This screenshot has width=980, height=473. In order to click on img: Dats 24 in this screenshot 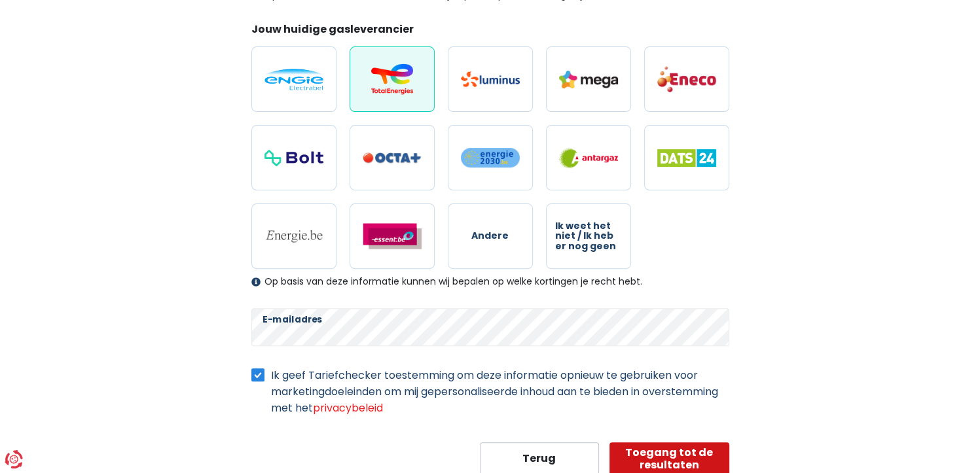, I will do `click(687, 158)`.